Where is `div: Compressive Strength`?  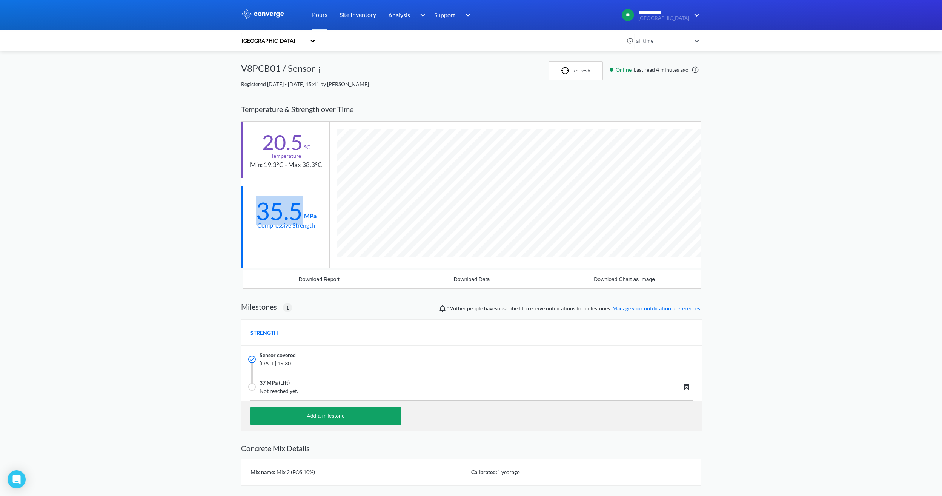
div: Compressive Strength is located at coordinates (286, 225).